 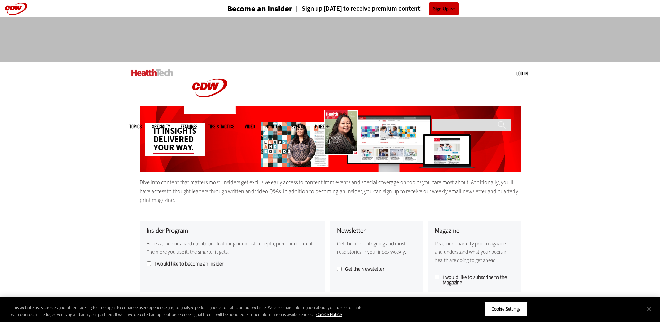 I want to click on a: Tips & Tactics, so click(x=221, y=126).